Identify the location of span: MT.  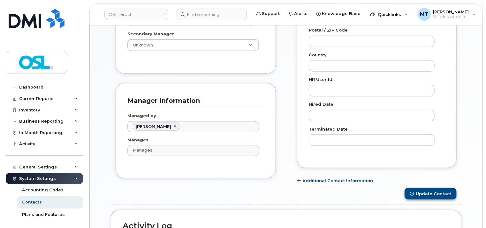
(424, 14).